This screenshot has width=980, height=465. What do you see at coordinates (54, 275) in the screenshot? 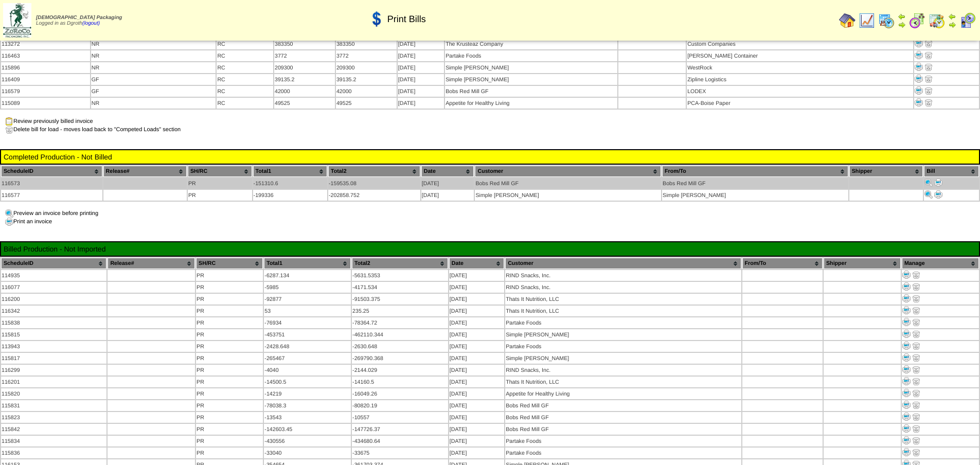
I see `td: 114935` at bounding box center [54, 275].